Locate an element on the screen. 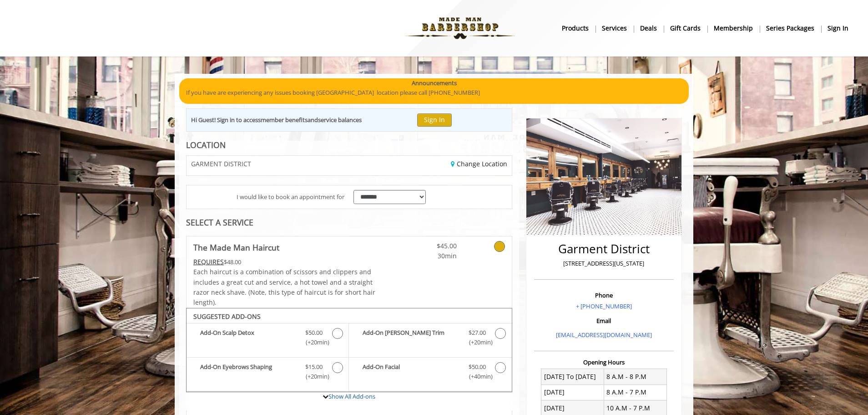  b: Deals is located at coordinates (648, 28).